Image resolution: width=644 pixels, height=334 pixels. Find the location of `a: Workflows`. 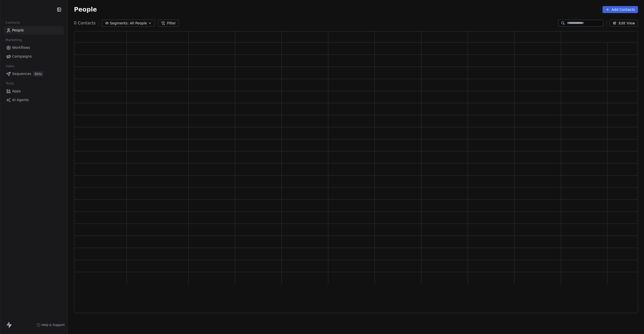

a: Workflows is located at coordinates (34, 47).